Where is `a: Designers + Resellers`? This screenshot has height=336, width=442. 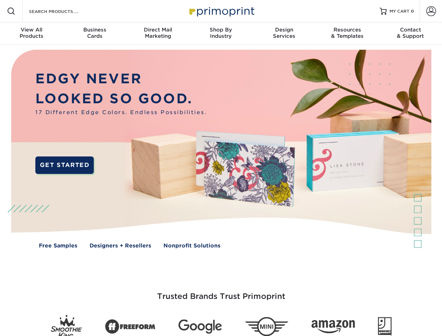 a: Designers + Resellers is located at coordinates (120, 246).